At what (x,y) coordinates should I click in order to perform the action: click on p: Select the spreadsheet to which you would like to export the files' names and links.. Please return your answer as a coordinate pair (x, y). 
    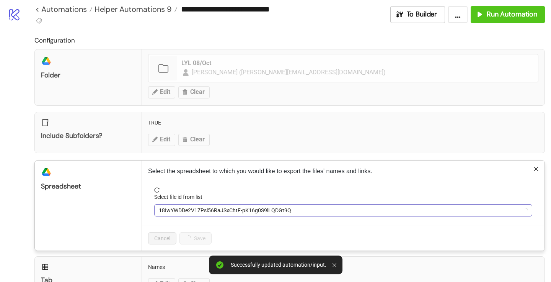
    Looking at the image, I should click on (343, 171).